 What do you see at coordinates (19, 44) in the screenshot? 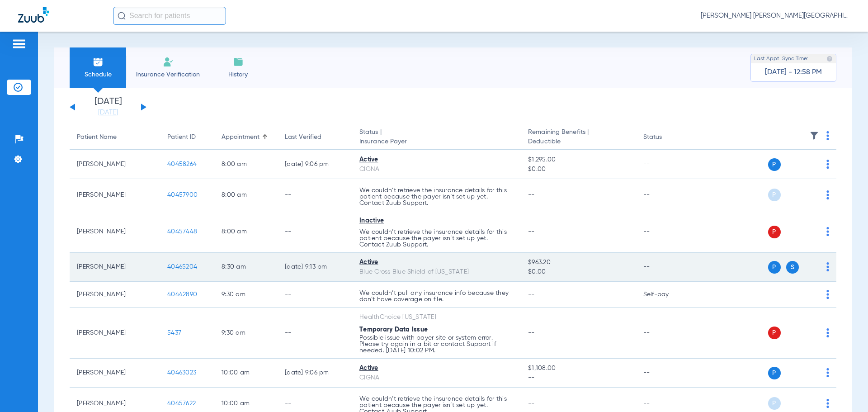
I see `img: hamburger-icon` at bounding box center [19, 44].